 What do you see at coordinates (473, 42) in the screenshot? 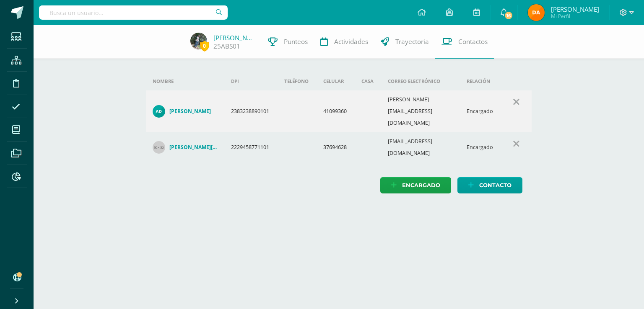
I see `span: Contactos` at bounding box center [473, 42].